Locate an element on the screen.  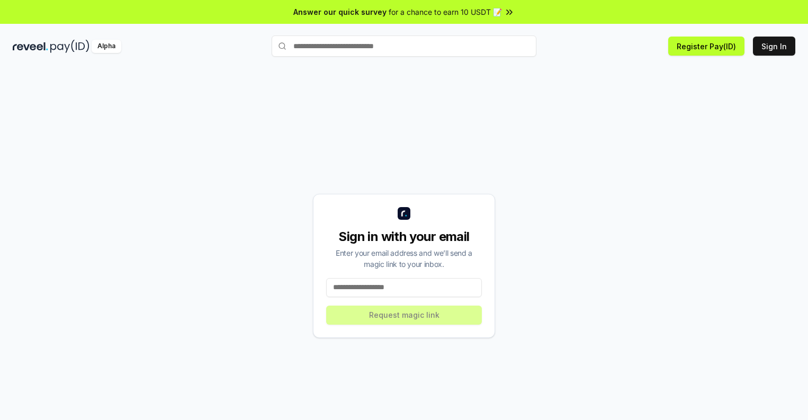
div: Sign in with your email is located at coordinates (404, 237).